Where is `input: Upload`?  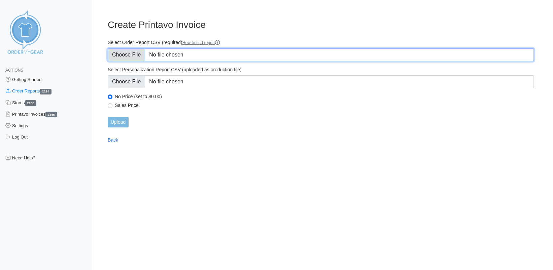 input: Upload is located at coordinates (118, 122).